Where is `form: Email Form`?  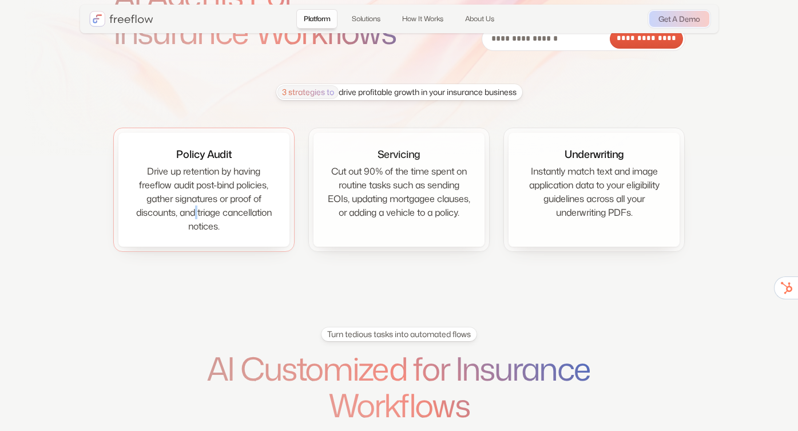 form: Email Form is located at coordinates (584, 39).